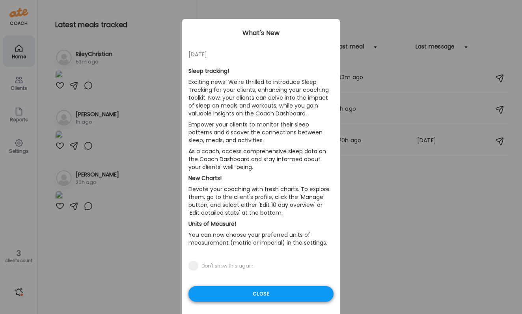  What do you see at coordinates (209, 71) in the screenshot?
I see `b: Sleep tracking!` at bounding box center [209, 71].